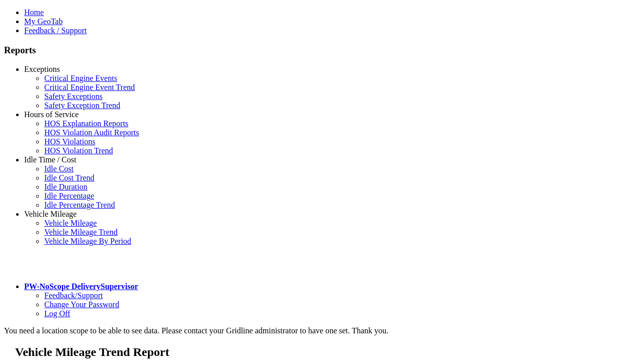 This screenshot has width=644, height=362. I want to click on h2: Vehicle Mileage Trend Report, so click(328, 352).